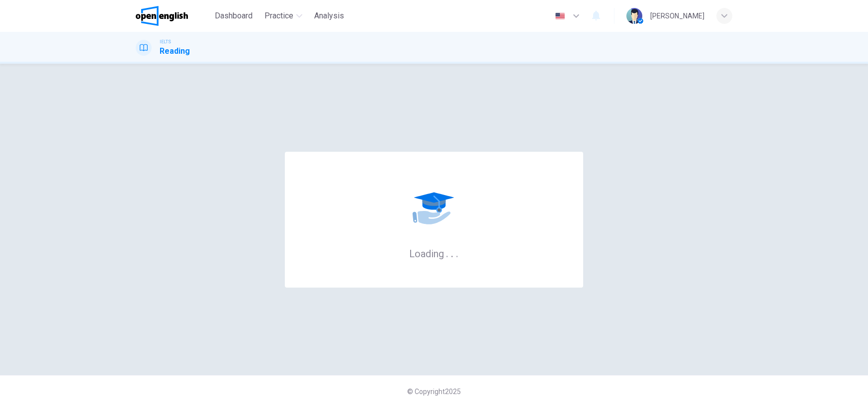 This screenshot has width=868, height=407. What do you see at coordinates (634, 16) in the screenshot?
I see `img: Profile picture` at bounding box center [634, 16].